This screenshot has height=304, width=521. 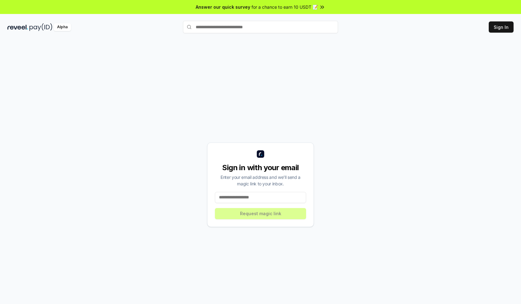 I want to click on img: reveel_dark, so click(x=18, y=27).